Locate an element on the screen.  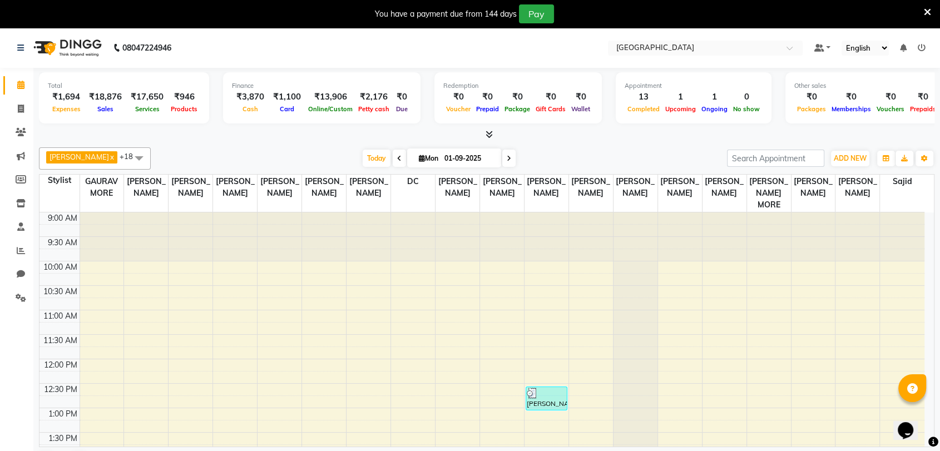
div: 13 is located at coordinates (644, 97).